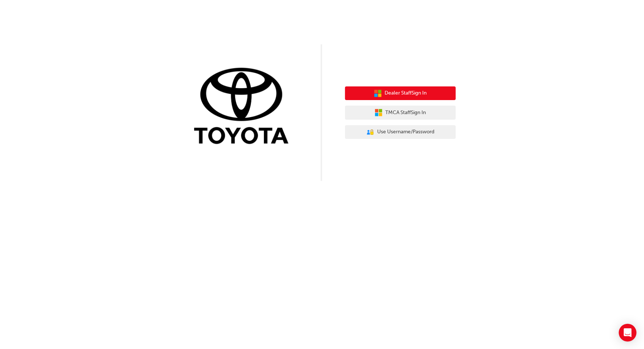 This screenshot has width=644, height=349. Describe the element at coordinates (406, 132) in the screenshot. I see `span: Use Username/Password` at that location.